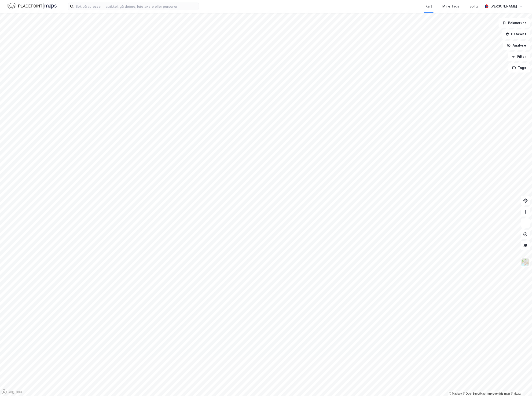 The image size is (532, 396). Describe the element at coordinates (514, 23) in the screenshot. I see `button: Bokmerker` at that location.